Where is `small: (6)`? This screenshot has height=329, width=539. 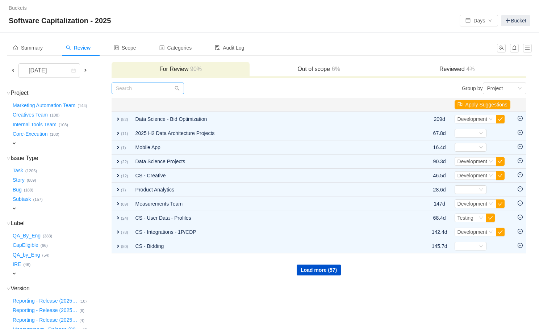
small: (6) is located at coordinates (82, 311).